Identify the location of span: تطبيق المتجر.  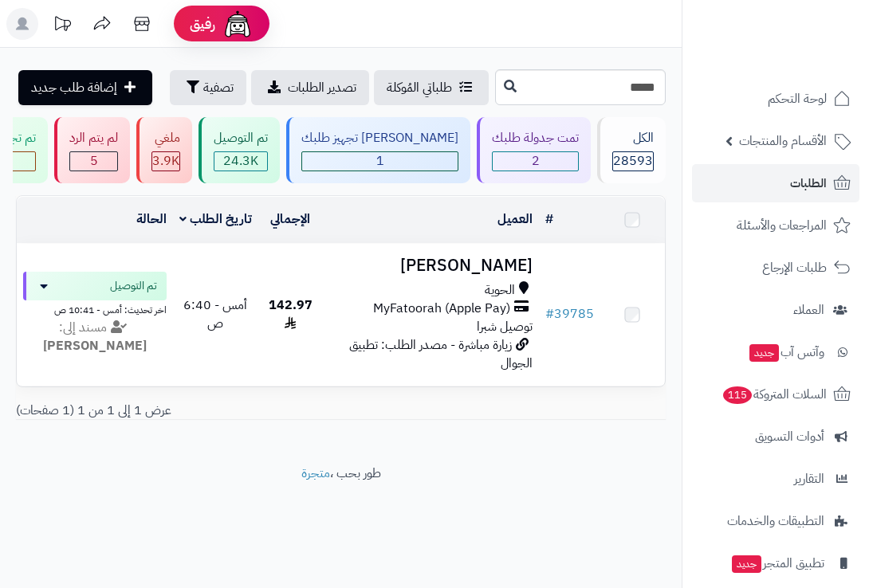
(777, 563).